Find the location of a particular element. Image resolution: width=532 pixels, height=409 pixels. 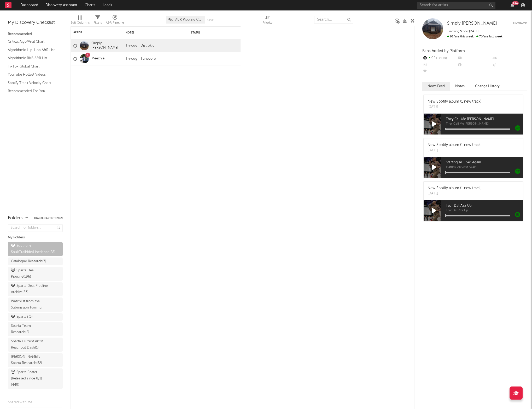

div: Recommended is located at coordinates (35, 34).